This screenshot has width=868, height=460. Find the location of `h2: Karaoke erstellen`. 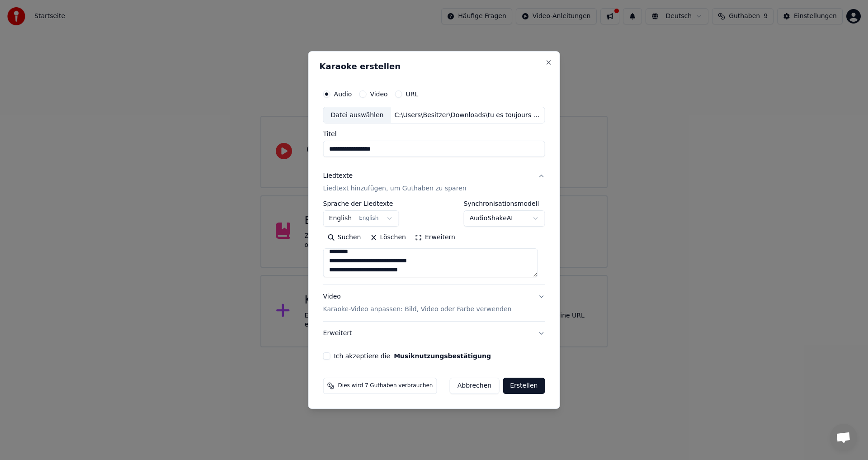

h2: Karaoke erstellen is located at coordinates (434, 66).